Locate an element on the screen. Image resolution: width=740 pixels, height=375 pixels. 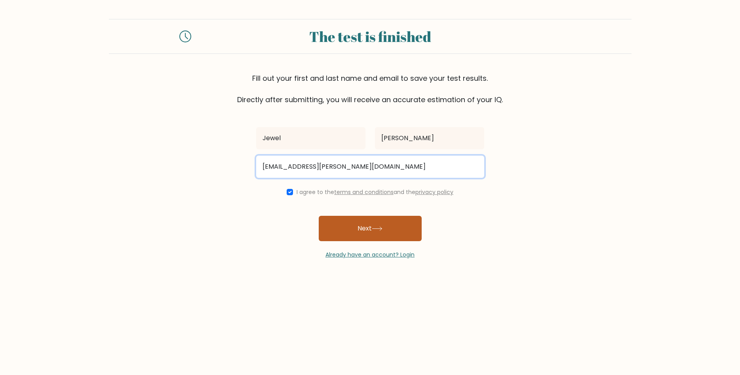
input: Last name is located at coordinates (430, 138).